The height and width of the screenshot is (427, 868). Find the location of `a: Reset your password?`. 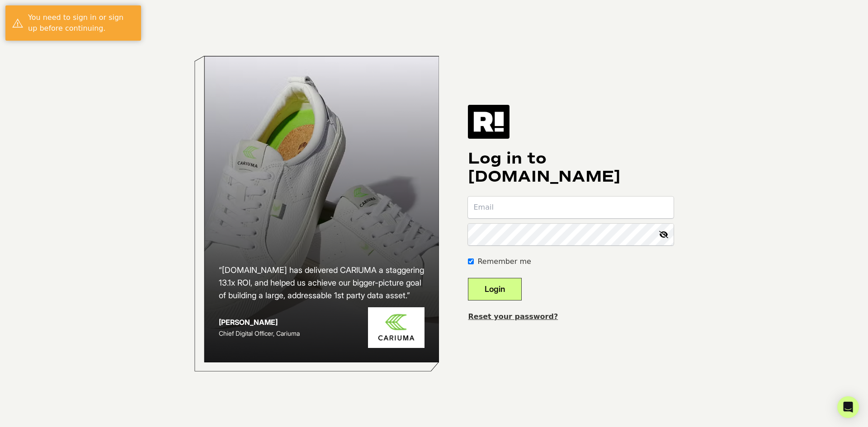

a: Reset your password? is located at coordinates (512, 316).